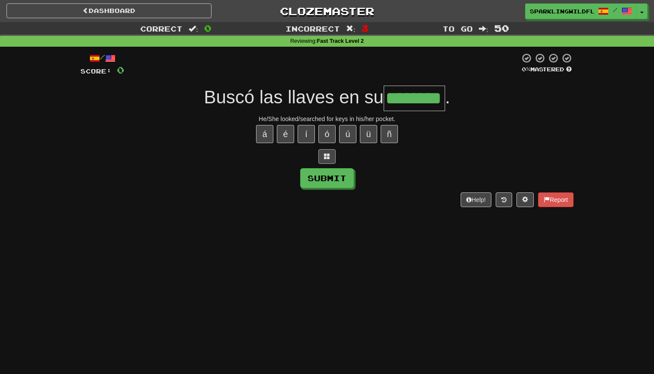 The height and width of the screenshot is (374, 654). I want to click on button: ó, so click(327, 134).